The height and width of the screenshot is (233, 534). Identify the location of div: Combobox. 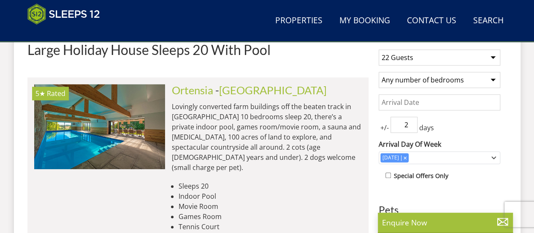
(440, 157).